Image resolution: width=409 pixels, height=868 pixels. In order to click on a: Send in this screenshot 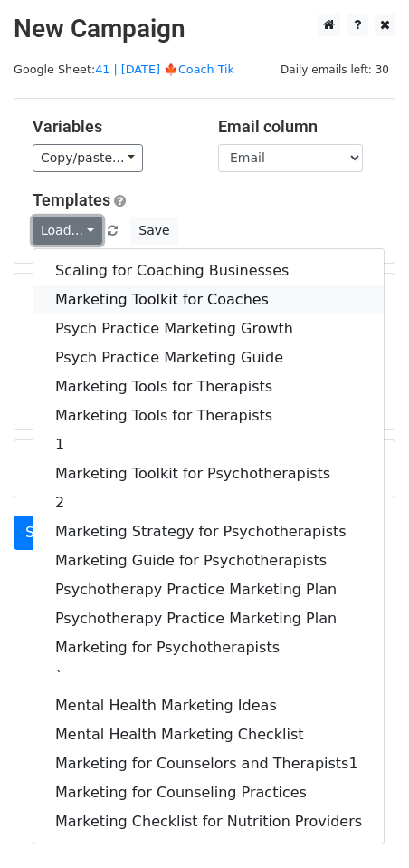, I will do `click(43, 533)`.